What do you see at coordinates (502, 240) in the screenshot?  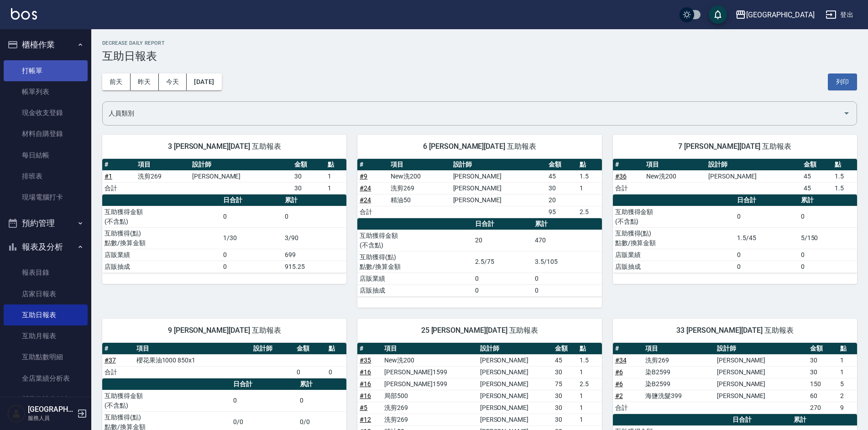 I see `td: 20` at bounding box center [502, 240].